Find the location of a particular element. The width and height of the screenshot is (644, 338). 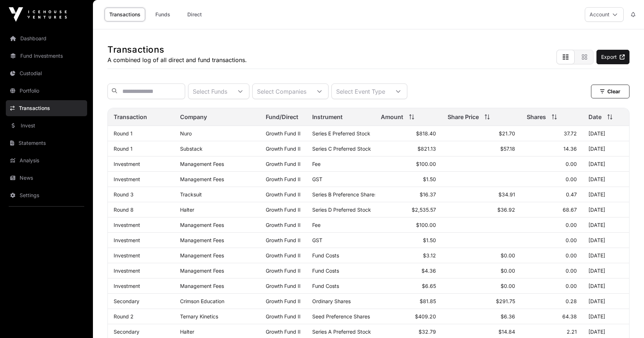

span: 0.47 is located at coordinates (571, 194).